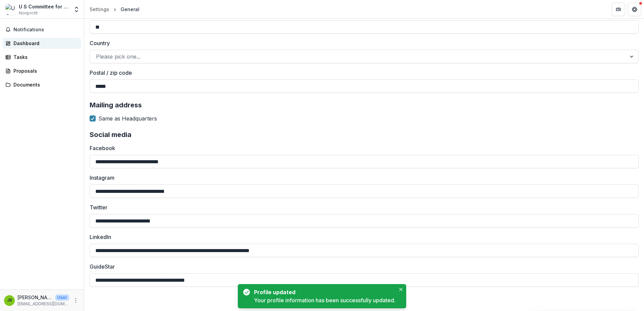 This screenshot has width=644, height=311. What do you see at coordinates (42, 43) in the screenshot?
I see `a: Dashboard` at bounding box center [42, 43].